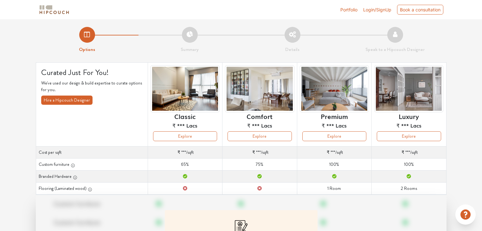 This screenshot has height=231, width=482. Describe the element at coordinates (409, 116) in the screenshot. I see `h6: Luxury` at that location.